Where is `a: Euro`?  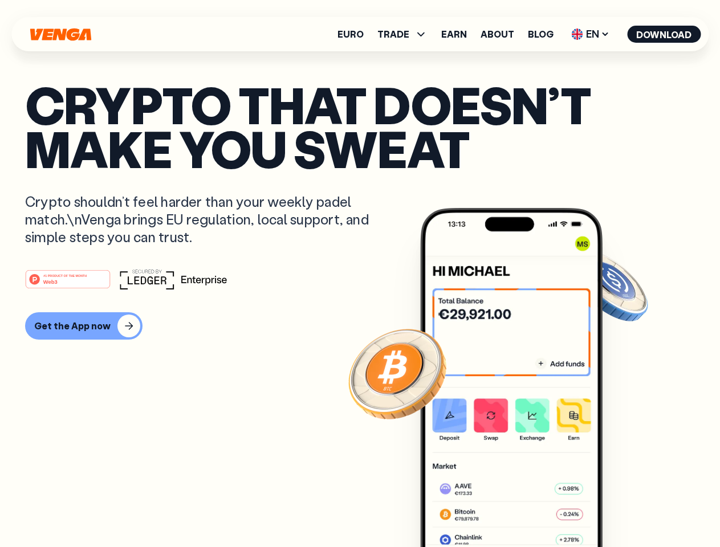
a: Euro is located at coordinates (350, 34).